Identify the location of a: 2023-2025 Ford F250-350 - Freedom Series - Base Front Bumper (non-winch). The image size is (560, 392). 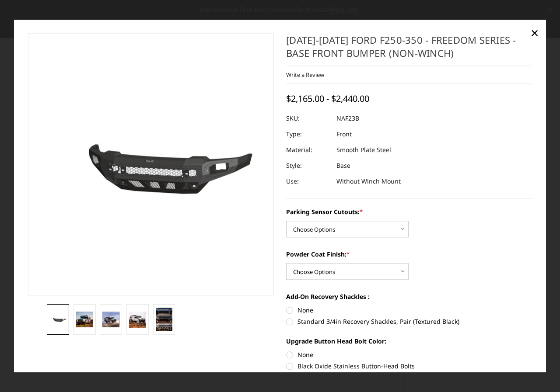
(151, 164).